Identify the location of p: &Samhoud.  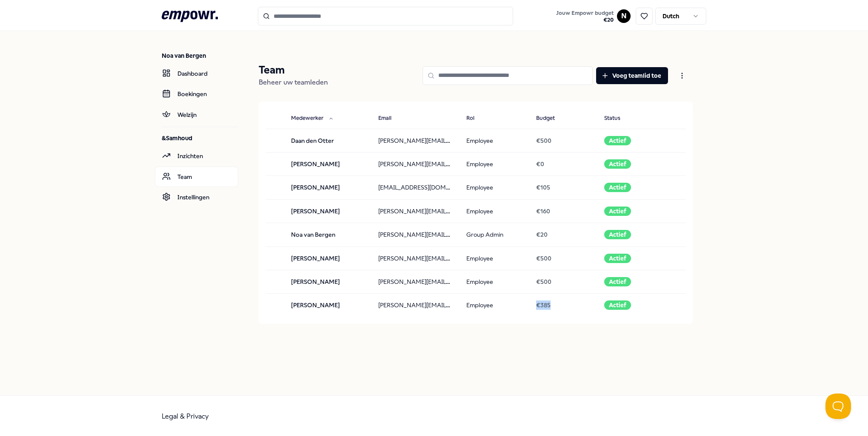
(200, 138).